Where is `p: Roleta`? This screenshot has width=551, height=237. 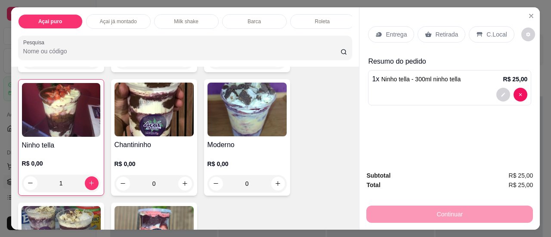 p: Roleta is located at coordinates (322, 22).